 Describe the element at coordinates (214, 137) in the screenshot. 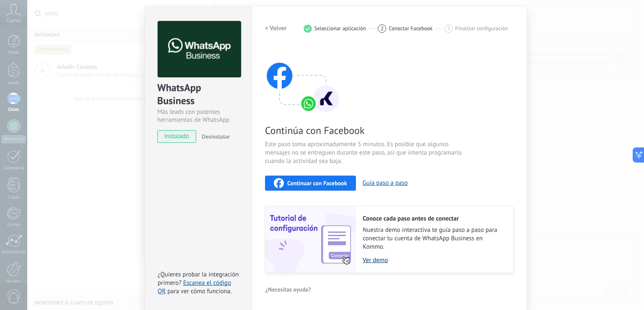

I see `button: Desinstalar` at that location.